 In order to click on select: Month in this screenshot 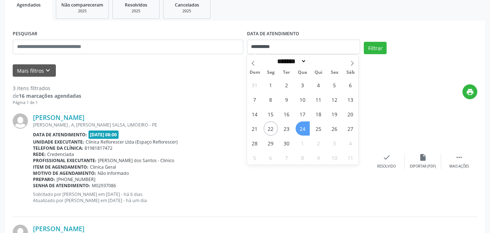, I will do `click(291, 61)`.